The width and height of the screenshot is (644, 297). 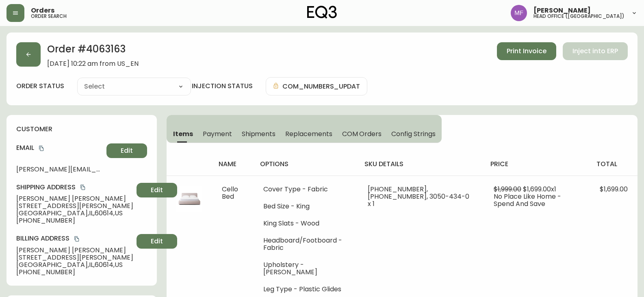 I want to click on img: 99196330-5f61-48aa-bc44-3fb1646a5c72.jpg, so click(x=190, y=199).